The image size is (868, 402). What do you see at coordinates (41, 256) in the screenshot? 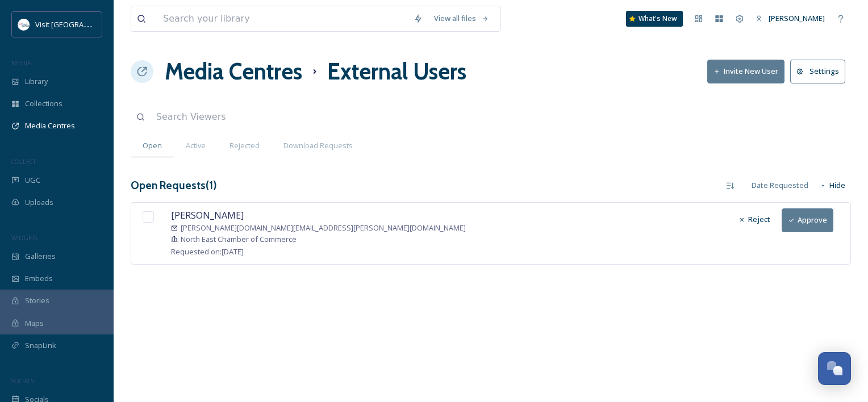
I see `span: Galleries` at bounding box center [41, 256].